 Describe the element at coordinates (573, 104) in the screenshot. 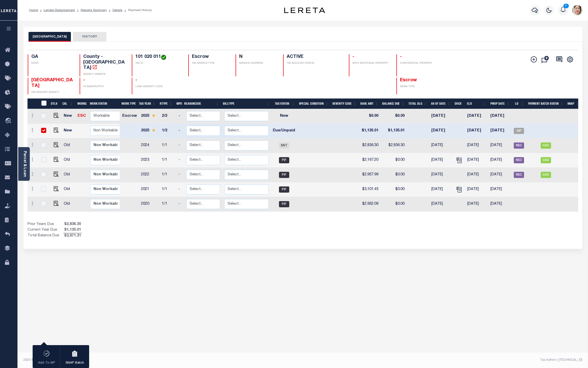

I see `th: SNAP: activate to sort column ascending` at that location.